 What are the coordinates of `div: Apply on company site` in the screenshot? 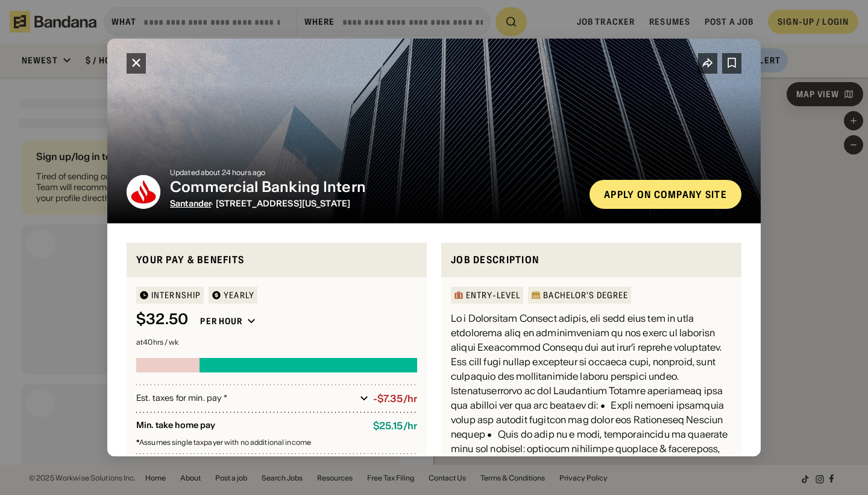 It's located at (666, 194).